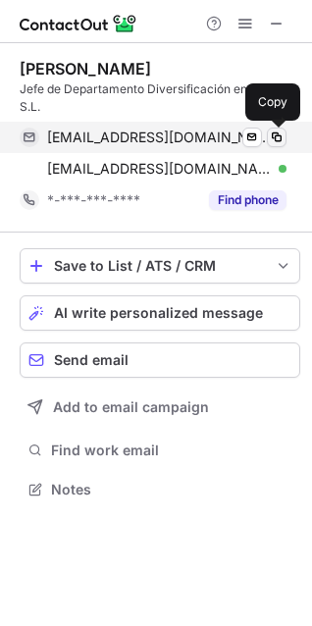  What do you see at coordinates (172, 451) in the screenshot?
I see `span: Find work email` at bounding box center [172, 451].